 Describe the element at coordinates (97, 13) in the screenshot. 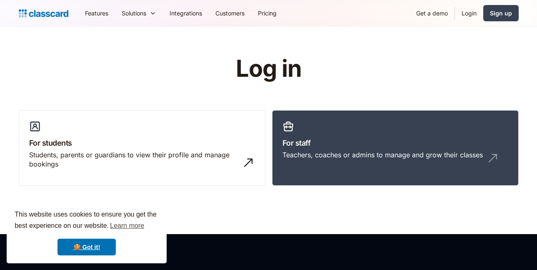

I see `a: Features` at that location.